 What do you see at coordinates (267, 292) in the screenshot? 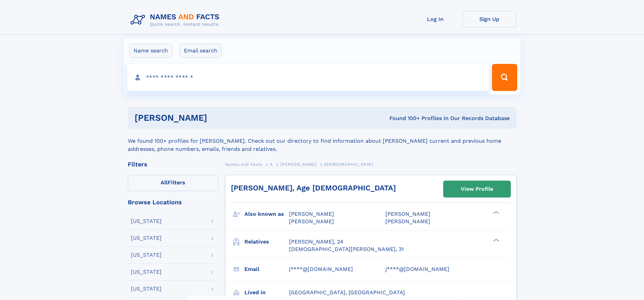
I see `h3: Lived in` at bounding box center [267, 292].